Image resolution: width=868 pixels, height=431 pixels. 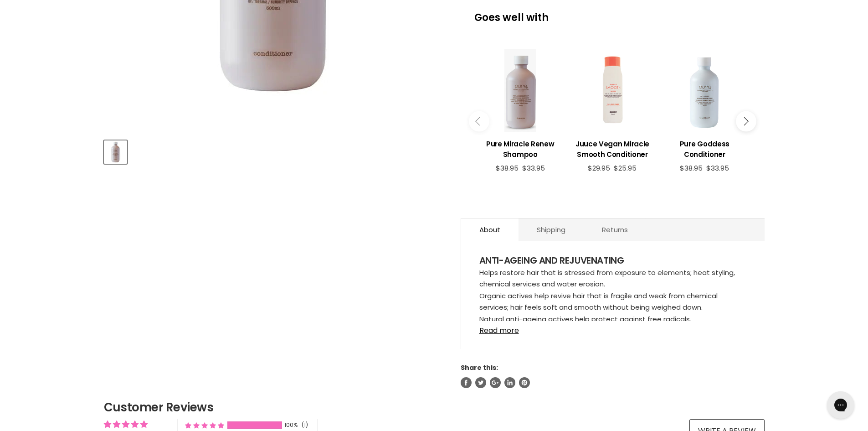 What do you see at coordinates (292, 425) in the screenshot?
I see `div: 100%` at bounding box center [292, 425].